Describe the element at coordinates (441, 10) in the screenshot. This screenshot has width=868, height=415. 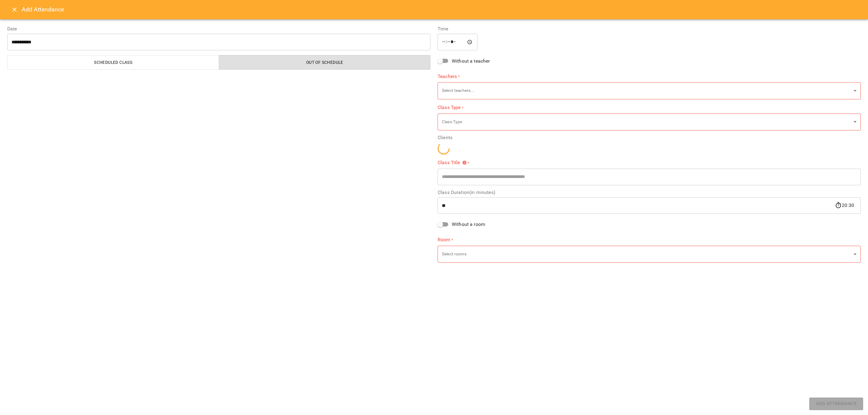
I see `h6: Add Attendance` at that location.